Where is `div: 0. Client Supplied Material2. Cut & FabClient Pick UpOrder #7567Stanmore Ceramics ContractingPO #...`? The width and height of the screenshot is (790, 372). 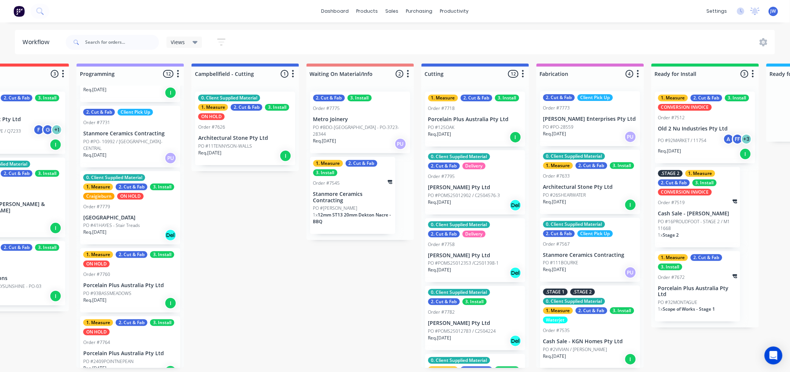
div: 0. Client Supplied Material2. Cut & FabClient Pick UpOrder #7567Stanmore Ceramics ContractingPO #... is located at coordinates (591, 250).